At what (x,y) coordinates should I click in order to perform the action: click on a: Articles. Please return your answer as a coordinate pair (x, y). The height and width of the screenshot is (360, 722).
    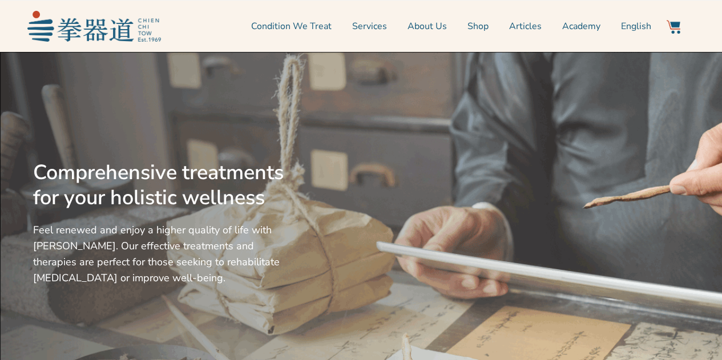
    Looking at the image, I should click on (525, 26).